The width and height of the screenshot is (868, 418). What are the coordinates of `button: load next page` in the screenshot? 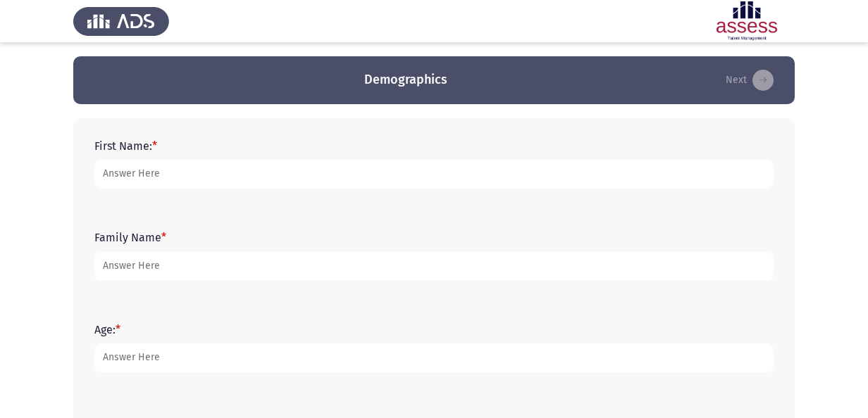 It's located at (750, 80).